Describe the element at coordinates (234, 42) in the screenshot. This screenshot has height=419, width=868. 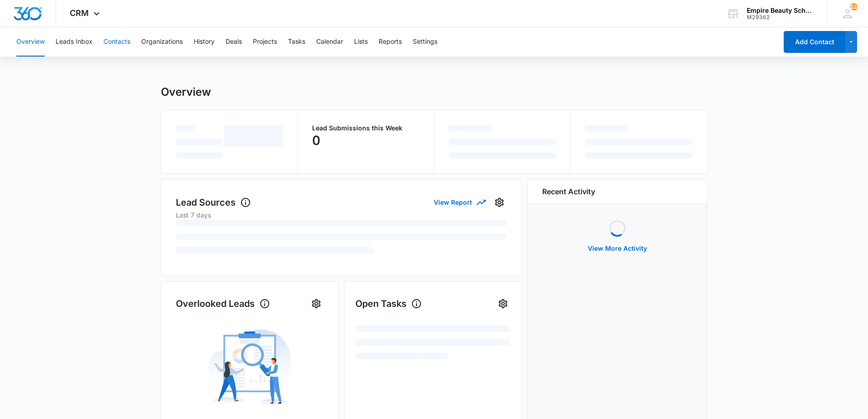
I see `button: Deals` at that location.